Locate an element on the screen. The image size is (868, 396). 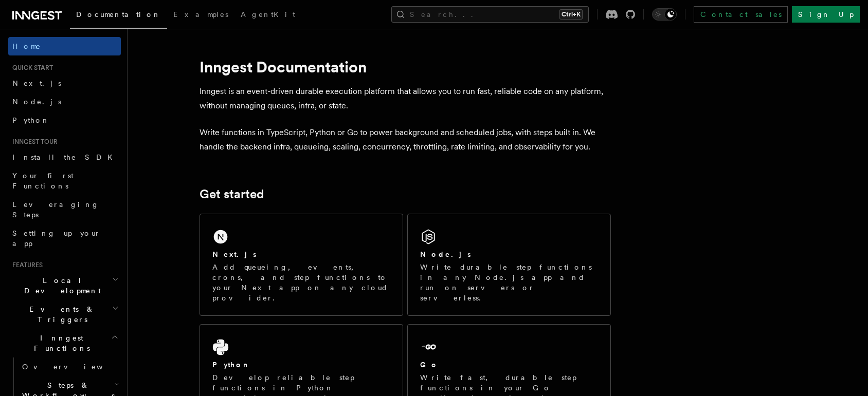
p: Inngest is an event-driven durable execution platform that allows you to run fast, reliable code ... is located at coordinates (405, 99).